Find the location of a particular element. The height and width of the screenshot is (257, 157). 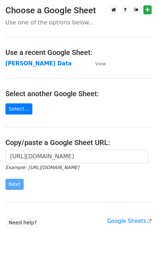

h4: Use a recent Google Sheet: is located at coordinates (78, 52).